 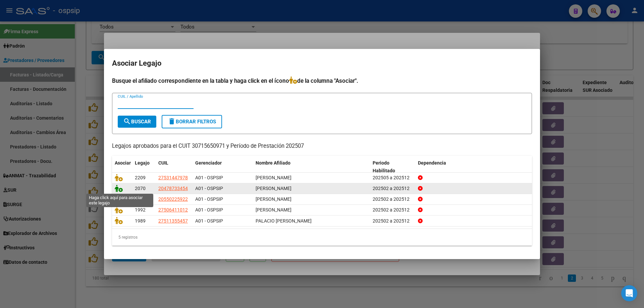 I want to click on button: Borrar Filtros, so click(x=192, y=122).